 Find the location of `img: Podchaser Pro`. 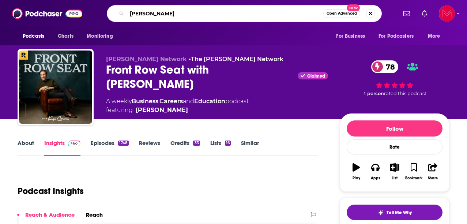

img: Podchaser Pro is located at coordinates (74, 143).